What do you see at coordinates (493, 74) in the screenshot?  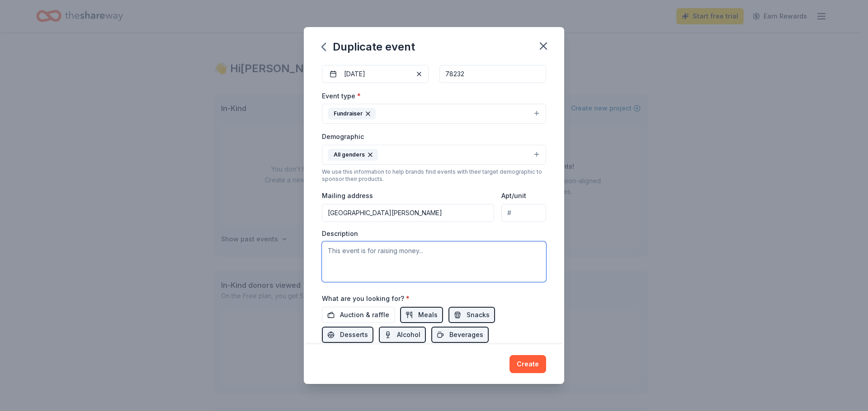 I see `input: 12345 (U.S. only)` at bounding box center [493, 74].